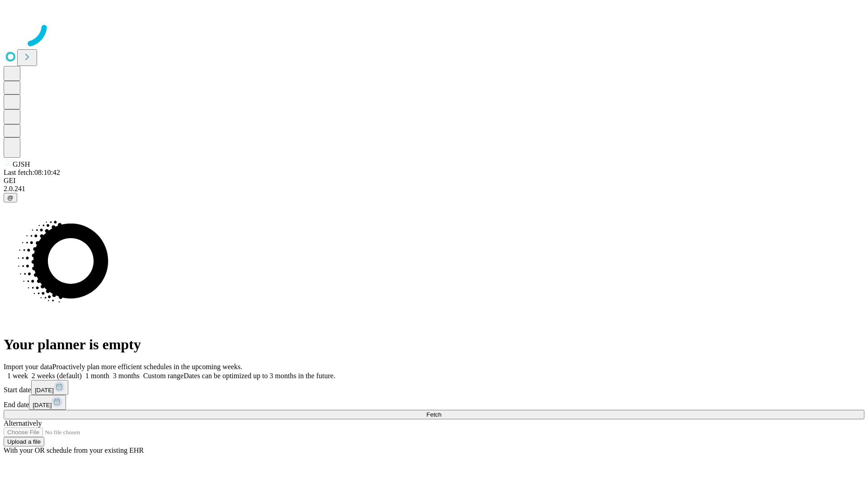  Describe the element at coordinates (434, 402) in the screenshot. I see `div: End date` at that location.